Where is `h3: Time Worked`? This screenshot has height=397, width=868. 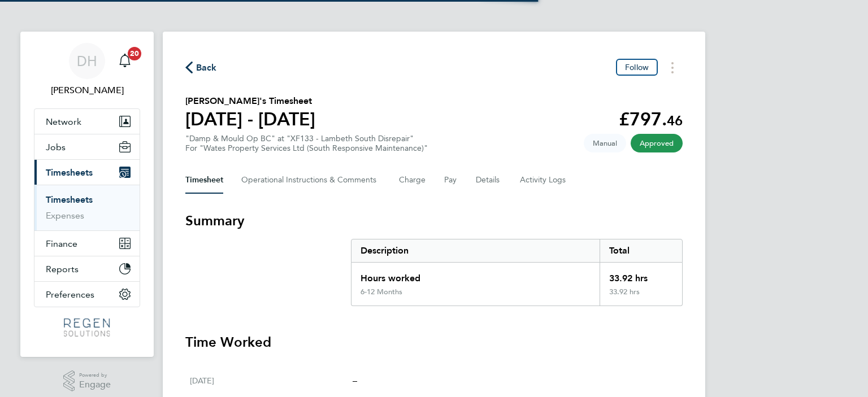
h3: Time Worked is located at coordinates (434, 342).